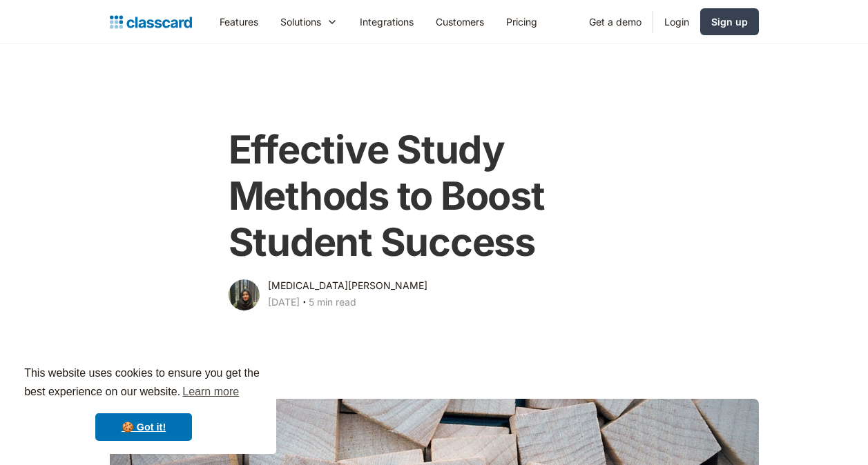  Describe the element at coordinates (151, 22) in the screenshot. I see `a: home` at that location.